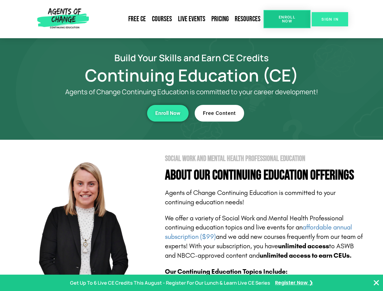 The height and width of the screenshot is (291, 383). What do you see at coordinates (219, 113) in the screenshot?
I see `a: Free Content` at bounding box center [219, 113].